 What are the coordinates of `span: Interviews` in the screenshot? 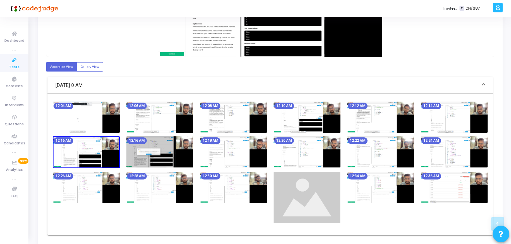 It's located at (14, 105).